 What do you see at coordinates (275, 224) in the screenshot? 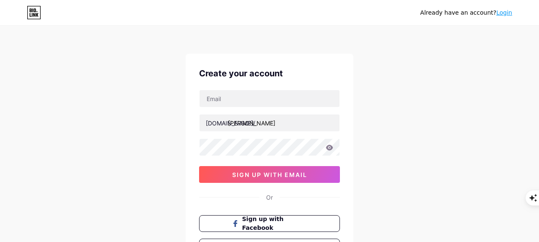
I see `span: Sign up with Facebook` at bounding box center [275, 224].